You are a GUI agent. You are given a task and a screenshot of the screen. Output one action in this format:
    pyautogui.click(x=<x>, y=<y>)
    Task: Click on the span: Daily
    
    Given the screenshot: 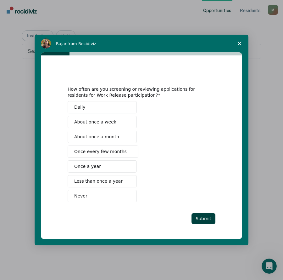 What is the action you would take?
    pyautogui.click(x=80, y=107)
    